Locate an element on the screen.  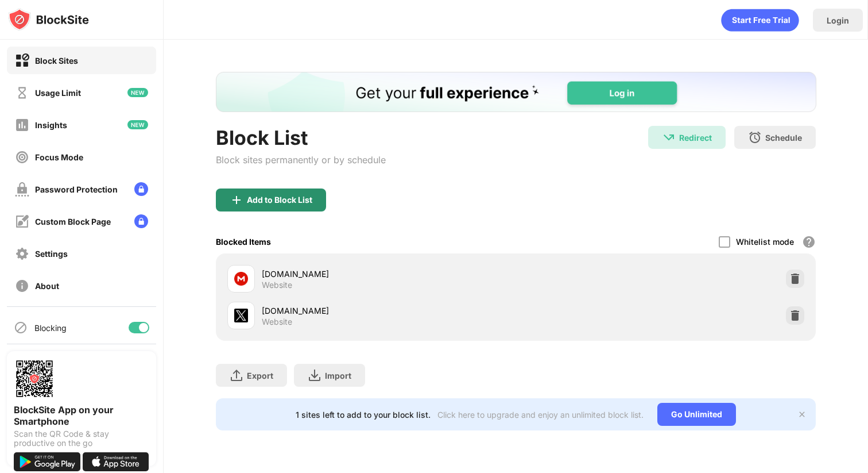
div: Schedule is located at coordinates (784, 138).